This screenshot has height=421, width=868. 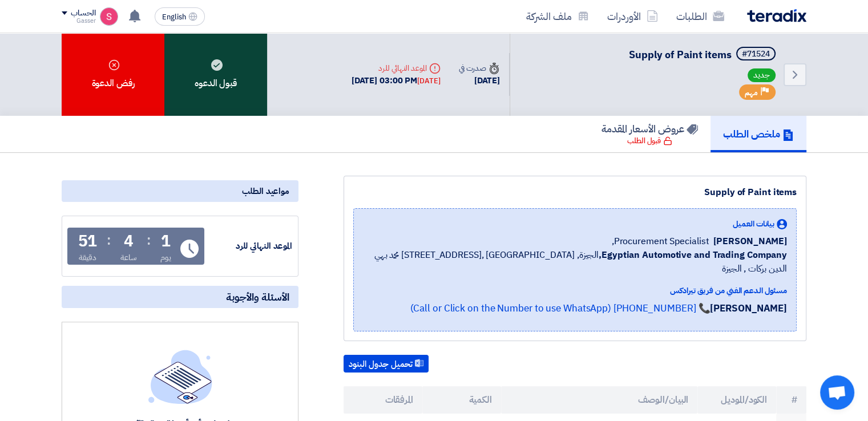 What do you see at coordinates (216, 74) in the screenshot?
I see `div: قبول الدعوه` at bounding box center [216, 74].